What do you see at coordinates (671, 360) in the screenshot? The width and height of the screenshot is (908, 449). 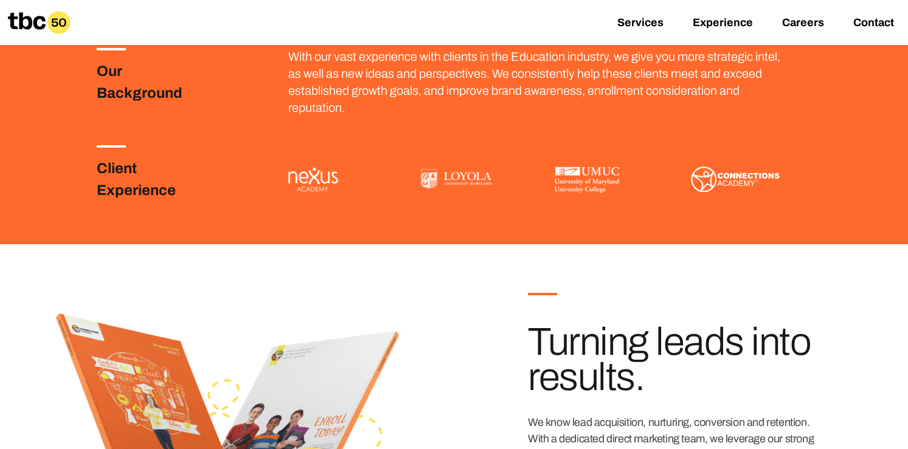 I see `h3: Turning leads into results.` at bounding box center [671, 360].